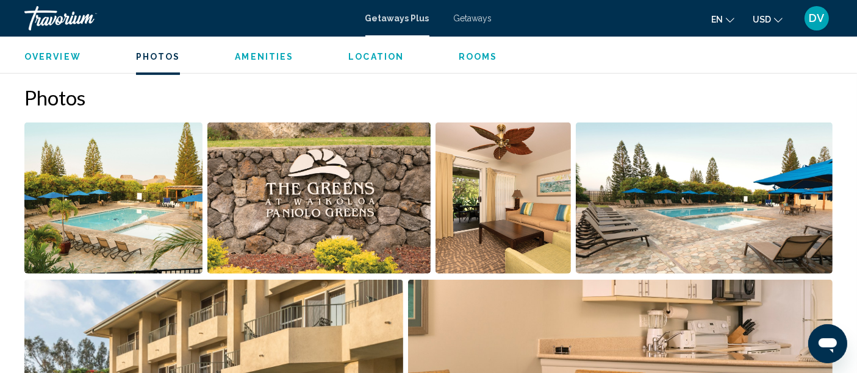 The width and height of the screenshot is (857, 373). Describe the element at coordinates (264, 57) in the screenshot. I see `span: Amenities` at that location.